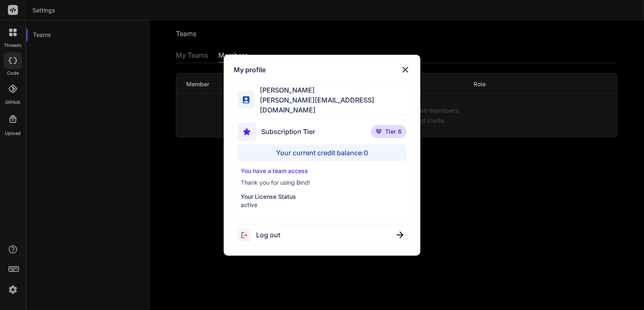 The image size is (644, 310). What do you see at coordinates (246, 99) in the screenshot?
I see `img: profile` at bounding box center [246, 99].